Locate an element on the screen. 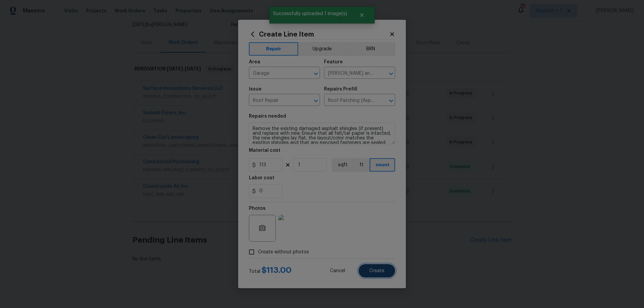 The width and height of the screenshot is (644, 308). h2: Create Line Item is located at coordinates (319, 34).